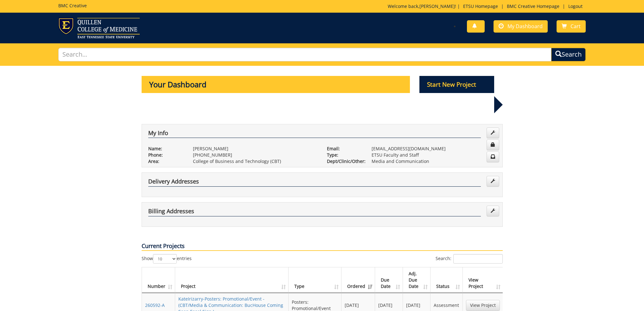  What do you see at coordinates (493, 145) in the screenshot?
I see `a: Change Password` at bounding box center [493, 145].